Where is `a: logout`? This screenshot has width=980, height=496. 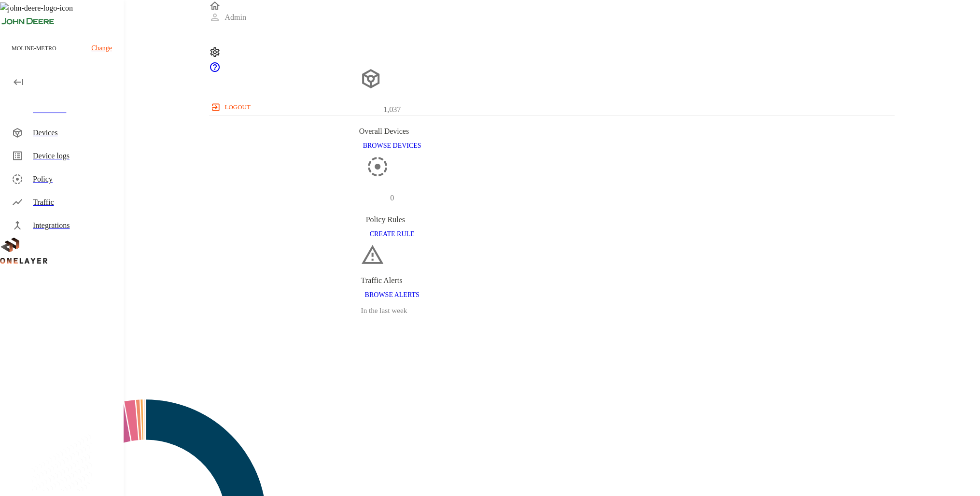
a: logout is located at coordinates (551, 108).